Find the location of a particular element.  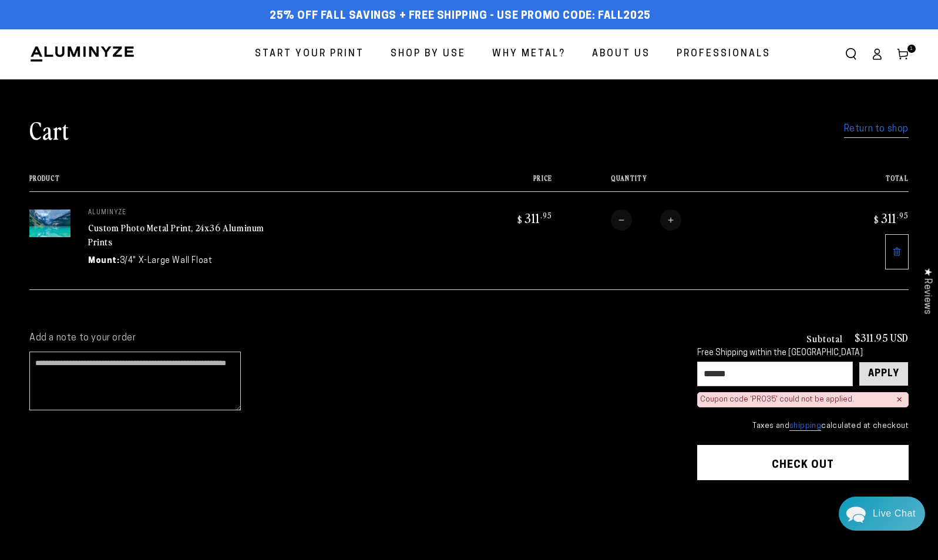

a: About Us is located at coordinates (621, 54).